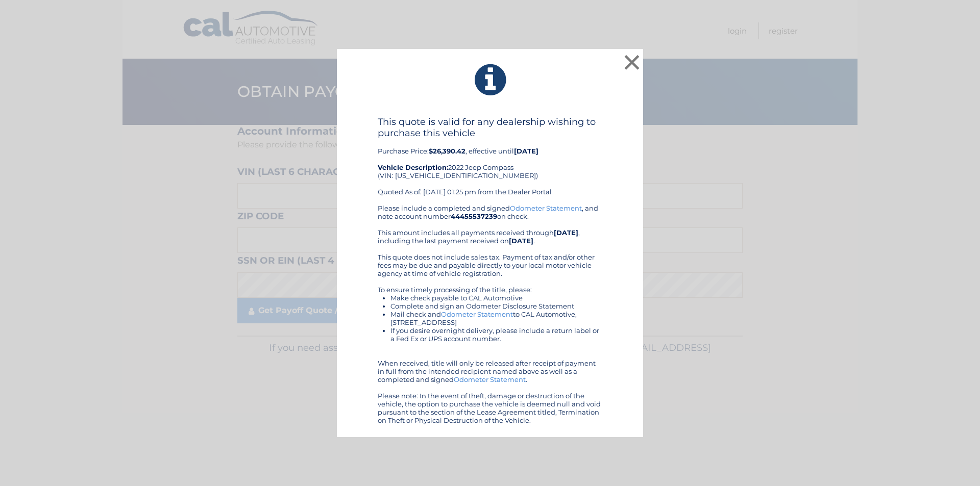 This screenshot has width=980, height=486. What do you see at coordinates (490, 127) in the screenshot?
I see `h4: This quote is valid for any dealership wishing to purchase this vehicle` at bounding box center [490, 127].